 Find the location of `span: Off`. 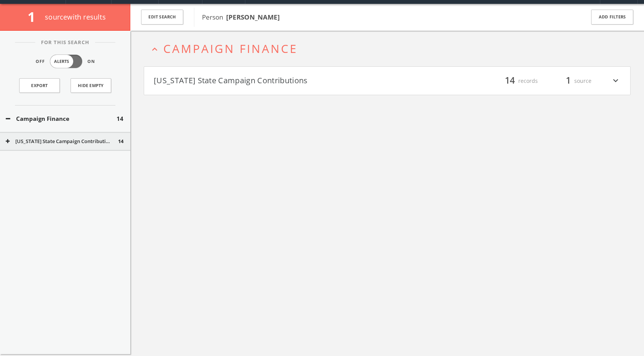

span: Off is located at coordinates (40, 62).